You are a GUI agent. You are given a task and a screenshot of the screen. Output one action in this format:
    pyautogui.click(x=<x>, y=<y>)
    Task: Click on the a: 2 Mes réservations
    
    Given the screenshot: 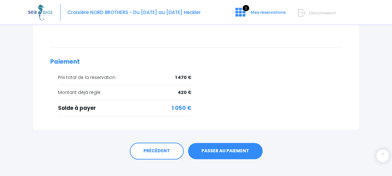 What is the action you would take?
    pyautogui.click(x=260, y=14)
    